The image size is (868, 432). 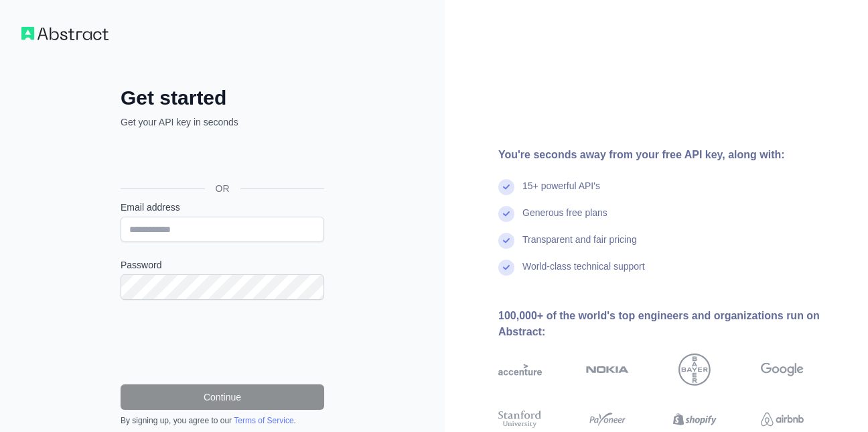 What do you see at coordinates (672, 324) in the screenshot?
I see `div: 100,000+ of the world's top engineers and organizations run on Abstract:` at bounding box center [672, 324].